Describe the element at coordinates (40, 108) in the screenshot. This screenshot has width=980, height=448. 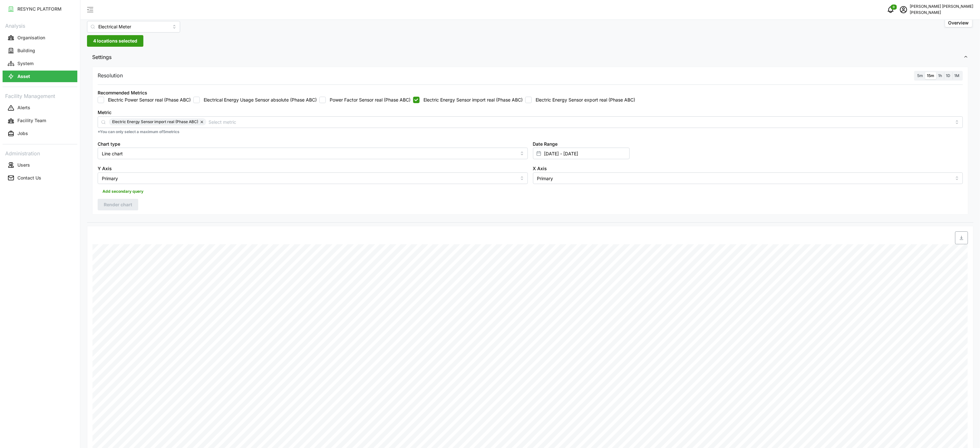
I see `a: Alerts` at that location.